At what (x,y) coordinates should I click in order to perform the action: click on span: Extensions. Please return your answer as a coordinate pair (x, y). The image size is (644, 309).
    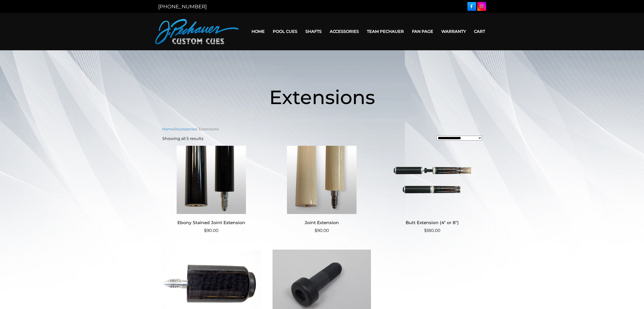
    Looking at the image, I should click on (322, 97).